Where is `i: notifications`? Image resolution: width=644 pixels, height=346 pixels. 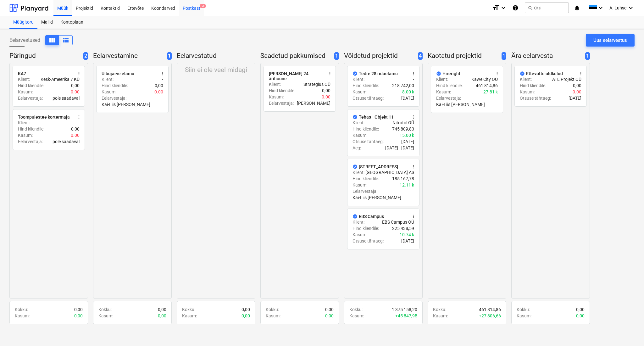 i: notifications is located at coordinates (577, 8).